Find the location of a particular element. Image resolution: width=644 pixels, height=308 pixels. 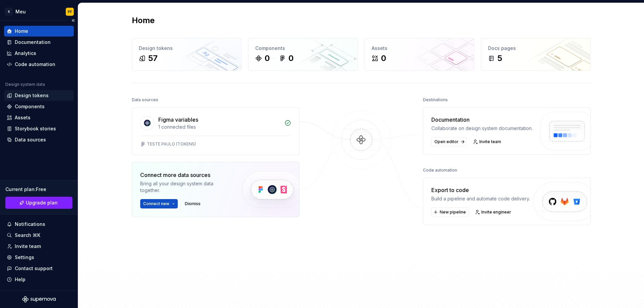

div: Help is located at coordinates (20, 279).